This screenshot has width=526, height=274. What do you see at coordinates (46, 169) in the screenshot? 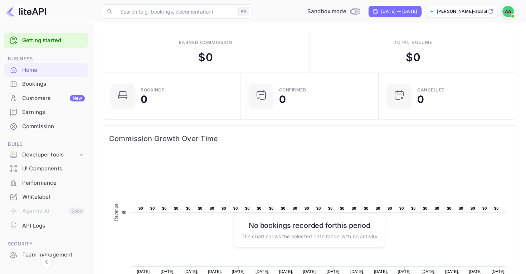
I see `a: UI Components` at bounding box center [46, 169].